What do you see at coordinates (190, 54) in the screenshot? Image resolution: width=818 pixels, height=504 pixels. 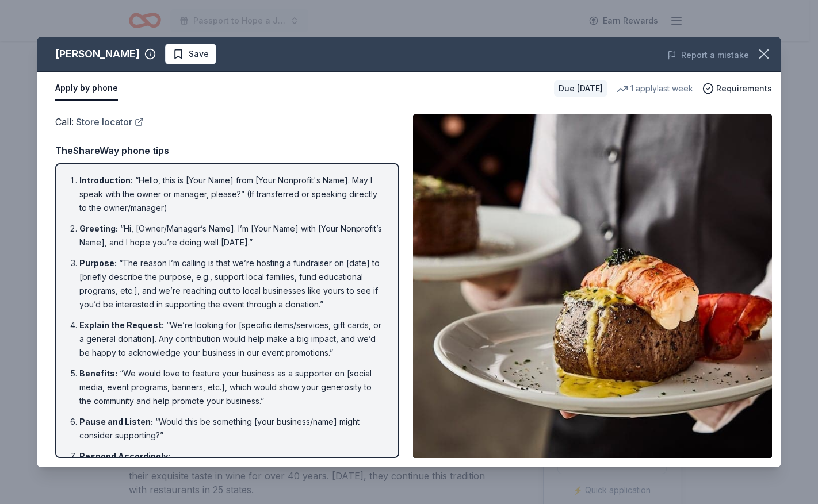 I see `button: Save` at bounding box center [190, 54].